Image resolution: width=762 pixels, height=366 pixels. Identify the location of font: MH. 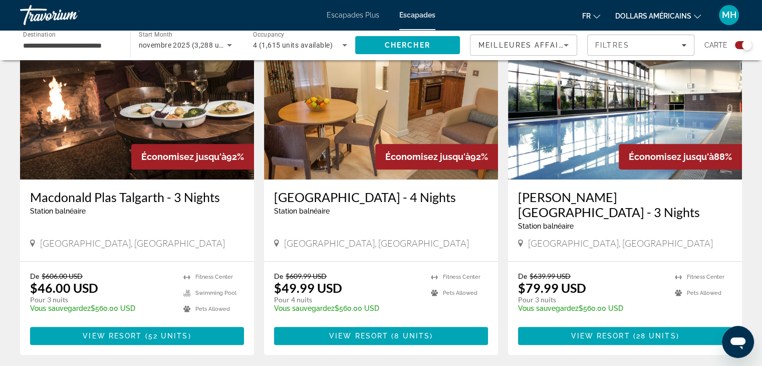
(729, 15).